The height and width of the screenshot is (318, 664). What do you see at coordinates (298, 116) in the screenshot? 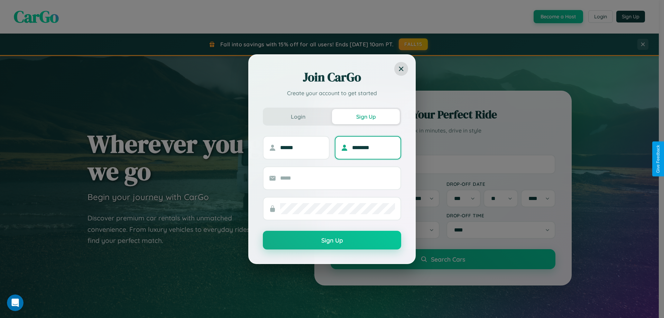
I see `button: Login` at bounding box center [298, 116].